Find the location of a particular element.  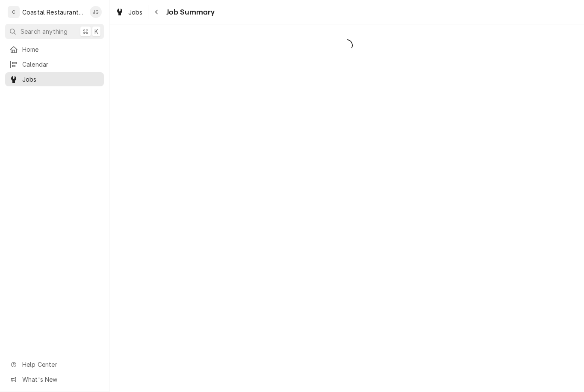

span: K is located at coordinates (96, 31).